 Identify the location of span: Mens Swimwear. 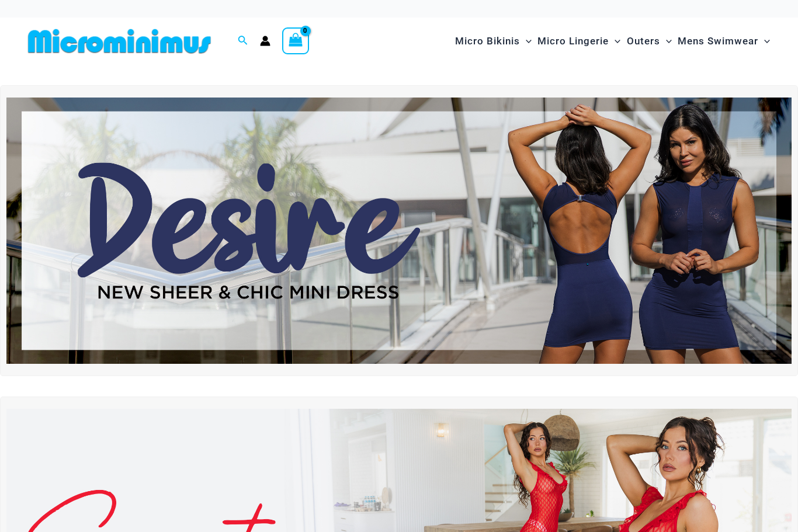
(718, 41).